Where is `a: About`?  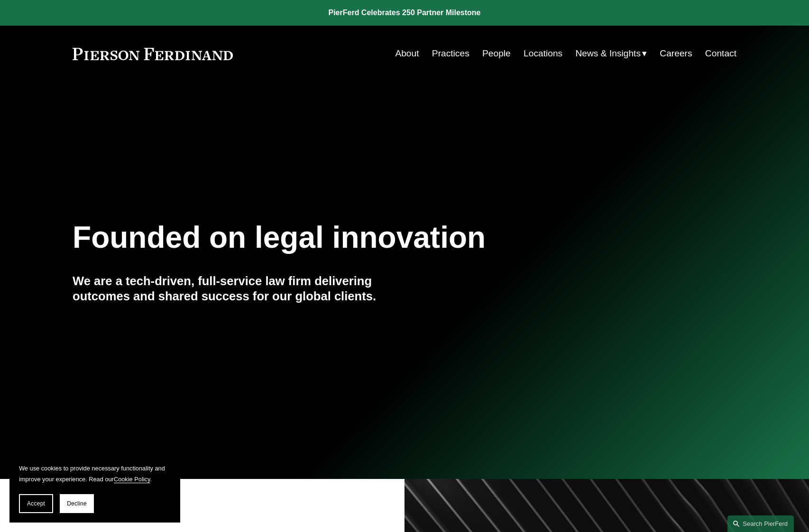
a: About is located at coordinates (407, 53).